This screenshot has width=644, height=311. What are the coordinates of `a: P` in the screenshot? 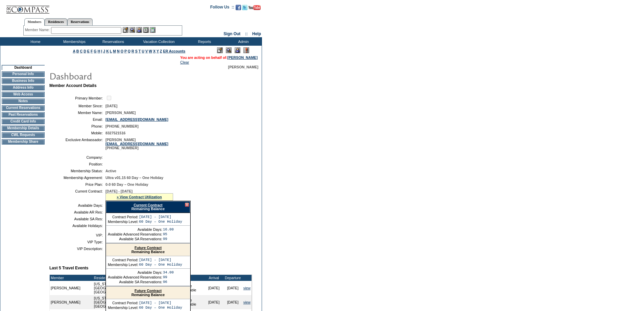 It's located at (125, 51).